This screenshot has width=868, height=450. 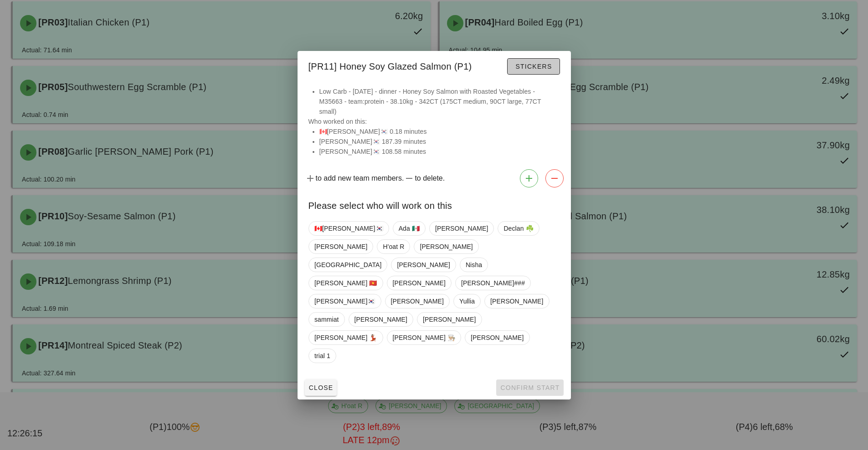 I want to click on span: trial 1, so click(x=322, y=356).